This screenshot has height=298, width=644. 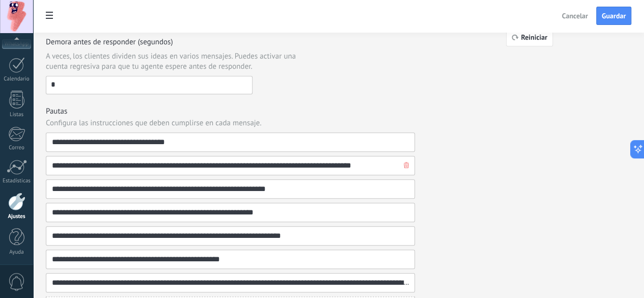 What do you see at coordinates (149, 85) in the screenshot?
I see `input: Demora antes de responder (segundos)A veces, los clientes dividen sus ideas en varios mensajes. P...` at bounding box center [149, 85].